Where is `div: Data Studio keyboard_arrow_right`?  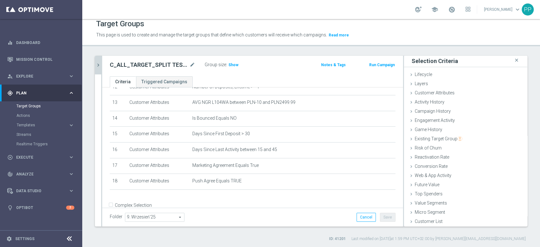
div: Data Studio keyboard_arrow_right is located at coordinates (41, 191).